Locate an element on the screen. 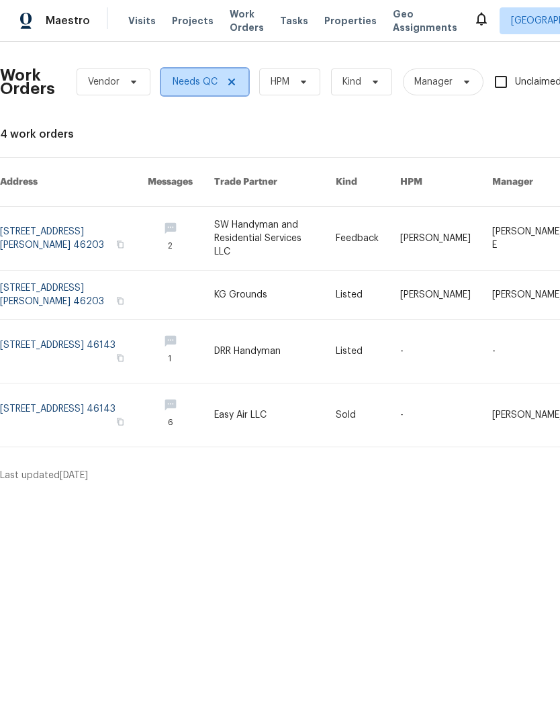 The height and width of the screenshot is (728, 560). th: Messages is located at coordinates (170, 183).